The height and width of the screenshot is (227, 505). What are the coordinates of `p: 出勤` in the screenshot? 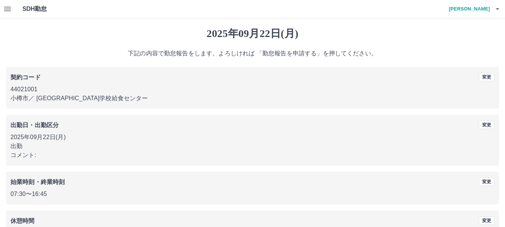 It's located at (252, 146).